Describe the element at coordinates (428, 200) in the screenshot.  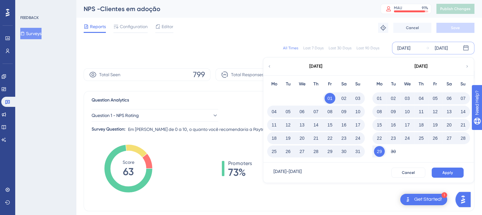
I see `div: Get Started!` at that location.